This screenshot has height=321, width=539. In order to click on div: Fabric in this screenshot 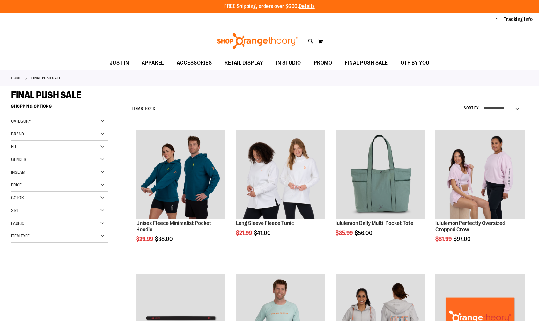, I will do `click(60, 224)`.